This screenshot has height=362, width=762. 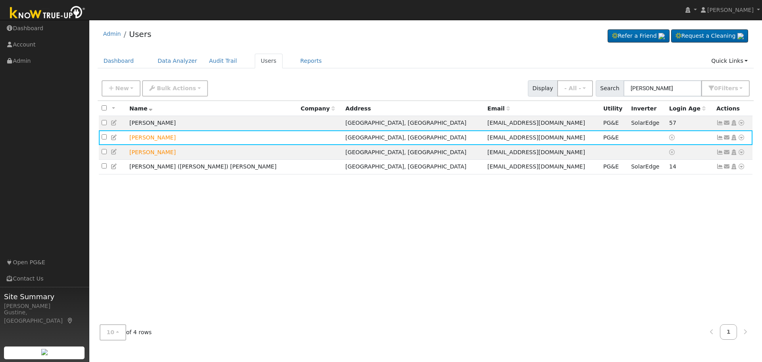 I want to click on a: Reports, so click(x=311, y=61).